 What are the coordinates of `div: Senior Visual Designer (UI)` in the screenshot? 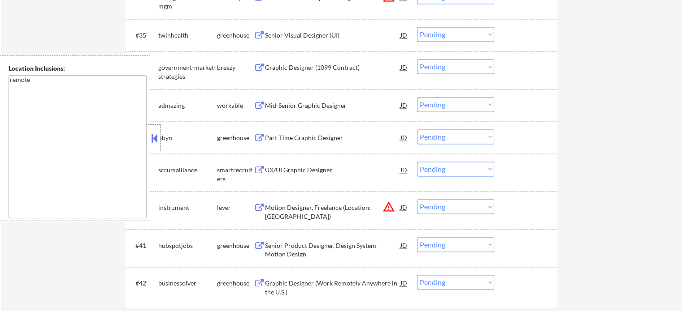 It's located at (333, 35).